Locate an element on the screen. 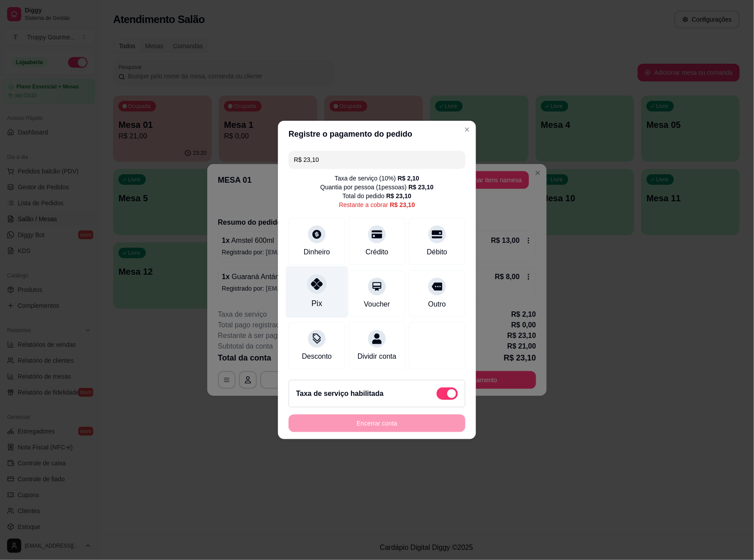  div: Desconto is located at coordinates (317, 356).